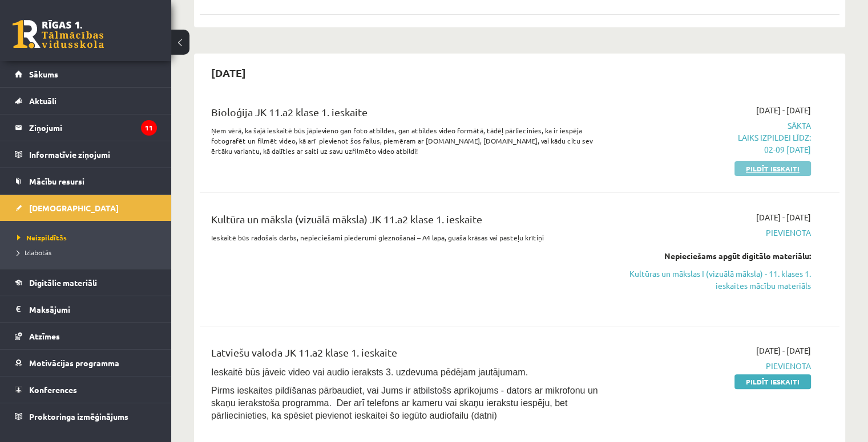 The width and height of the screenshot is (868, 442). Describe the element at coordinates (93, 309) in the screenshot. I see `legend: Maksājumi` at that location.